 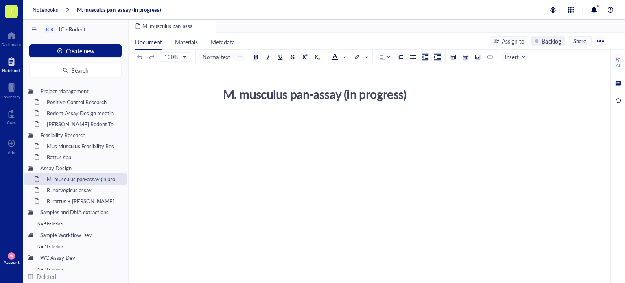 I want to click on a: Core, so click(x=11, y=116).